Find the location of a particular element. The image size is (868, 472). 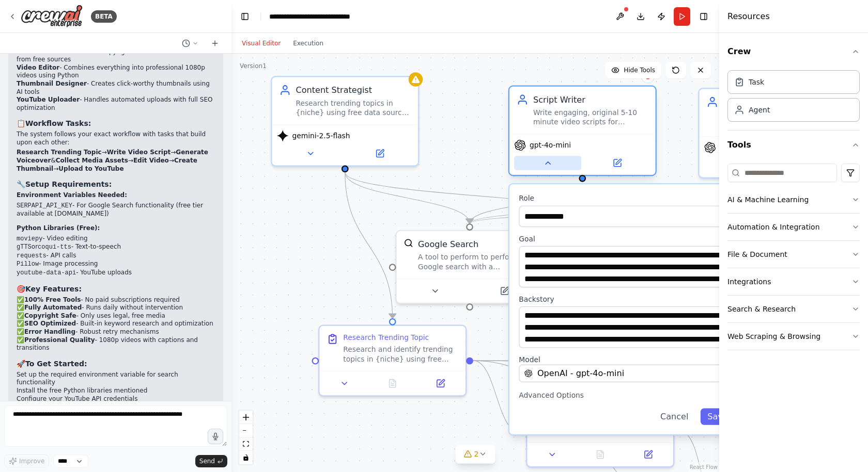

label: Role is located at coordinates (627, 199).